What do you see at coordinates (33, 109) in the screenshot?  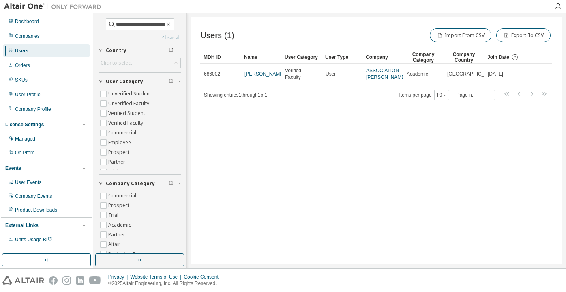 I see `div: Company Profile` at bounding box center [33, 109].